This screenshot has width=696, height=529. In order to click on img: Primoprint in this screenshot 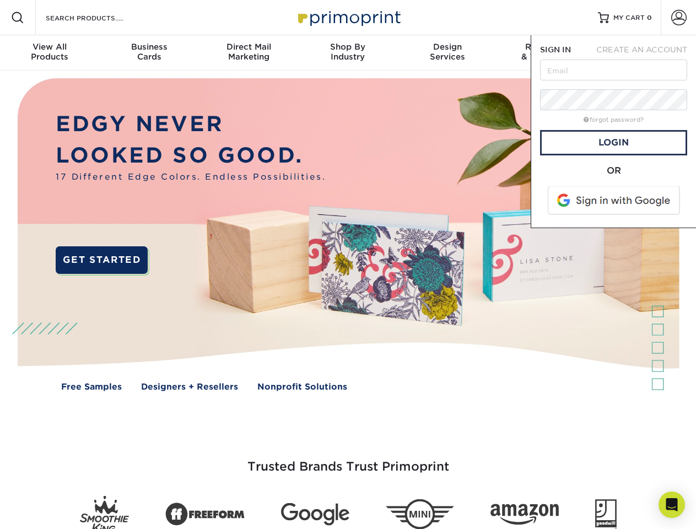, I will do `click(348, 17)`.